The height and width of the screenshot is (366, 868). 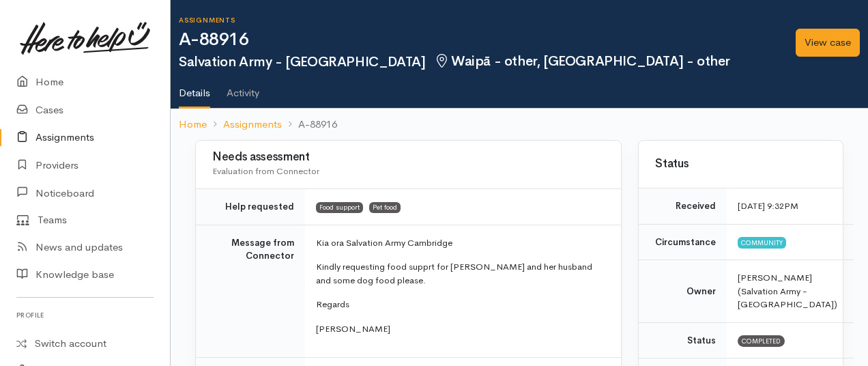 I want to click on td: Status, so click(x=682, y=340).